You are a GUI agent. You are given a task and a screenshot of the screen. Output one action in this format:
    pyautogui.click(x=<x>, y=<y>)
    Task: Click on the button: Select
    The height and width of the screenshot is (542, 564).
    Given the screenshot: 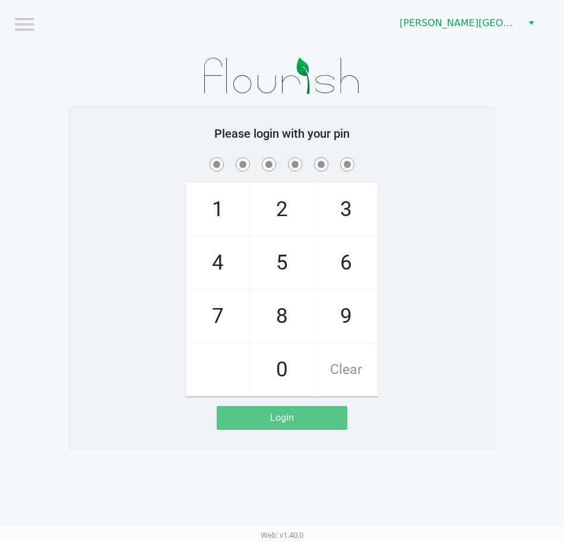 What is the action you would take?
    pyautogui.click(x=531, y=23)
    